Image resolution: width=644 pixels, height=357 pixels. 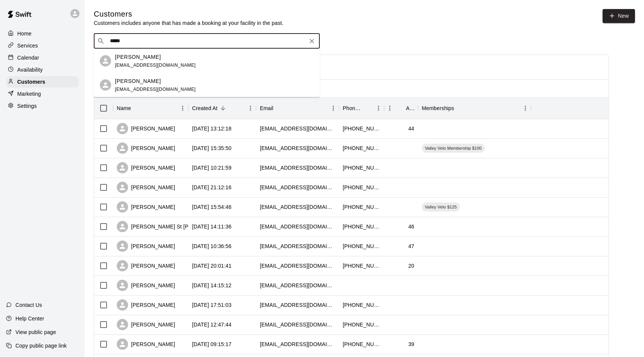 What do you see at coordinates (42, 58) in the screenshot?
I see `div: Calendar` at bounding box center [42, 58].